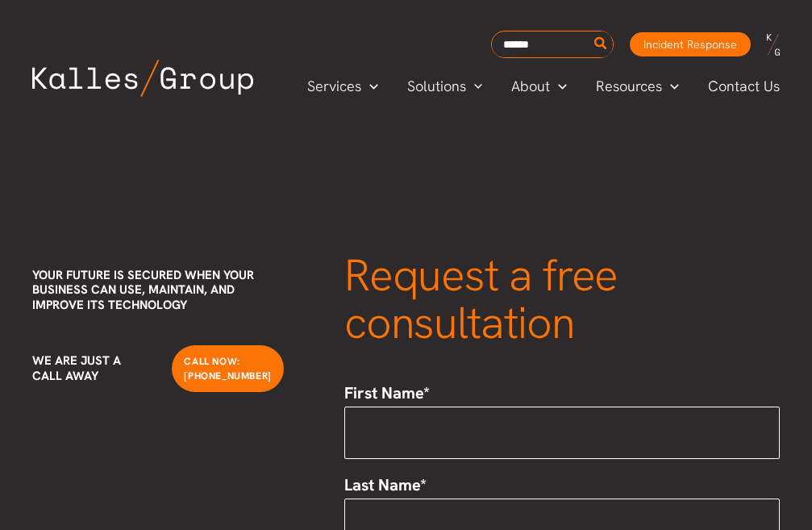  What do you see at coordinates (629, 86) in the screenshot?
I see `span: Resources` at bounding box center [629, 86].